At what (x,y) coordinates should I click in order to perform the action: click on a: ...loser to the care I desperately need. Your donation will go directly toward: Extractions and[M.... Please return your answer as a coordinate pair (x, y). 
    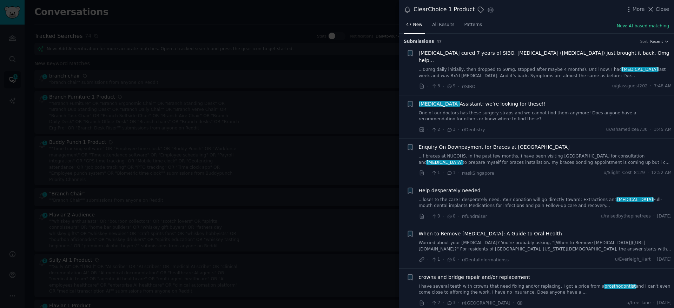
    Looking at the image, I should click on (545, 203).